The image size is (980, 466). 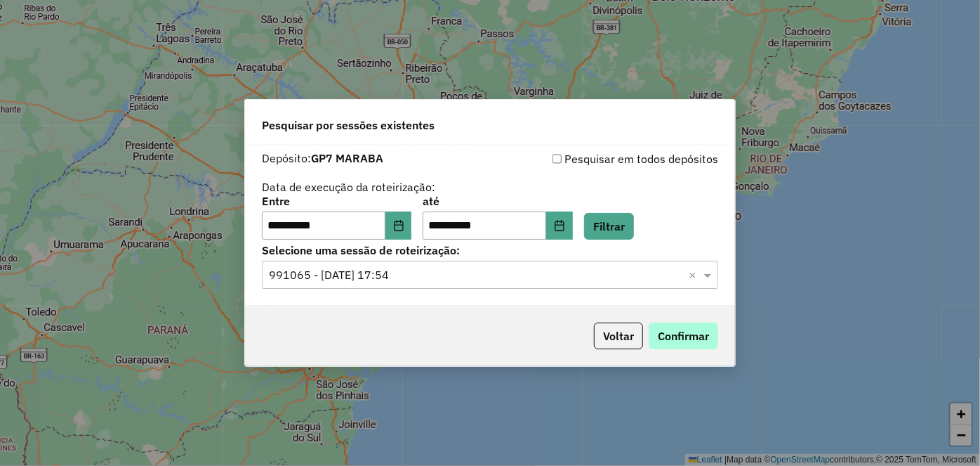 I want to click on div: Pesquisar em todos depósitos, so click(x=604, y=159).